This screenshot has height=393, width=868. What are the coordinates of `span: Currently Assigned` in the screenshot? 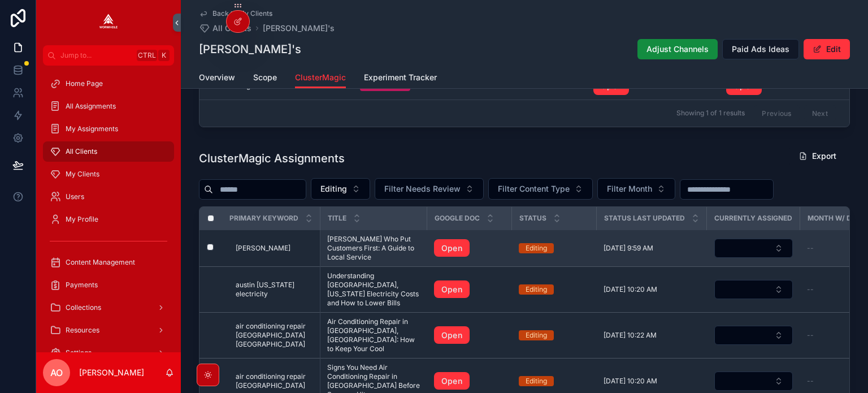 It's located at (753, 219).